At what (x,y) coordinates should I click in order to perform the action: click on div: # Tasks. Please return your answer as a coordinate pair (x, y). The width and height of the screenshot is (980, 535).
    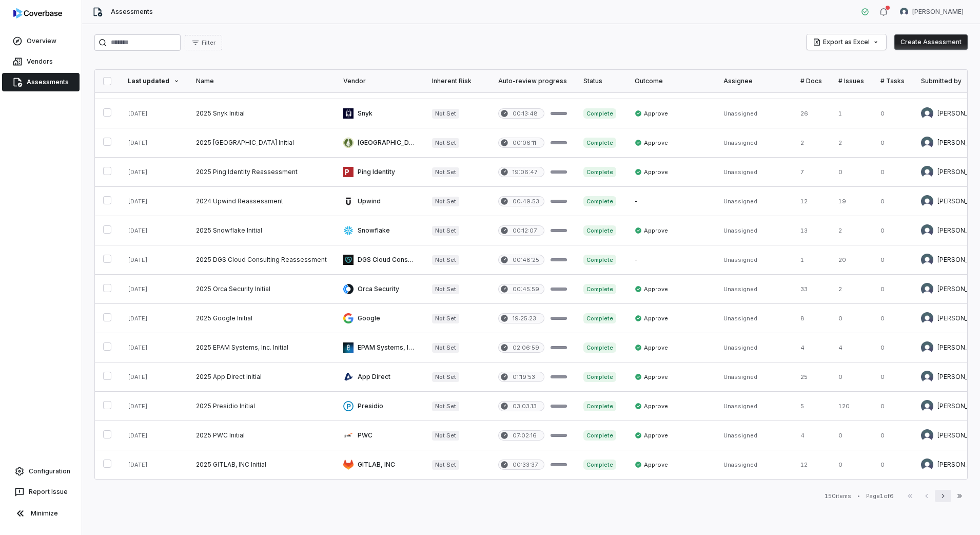
    Looking at the image, I should click on (893, 81).